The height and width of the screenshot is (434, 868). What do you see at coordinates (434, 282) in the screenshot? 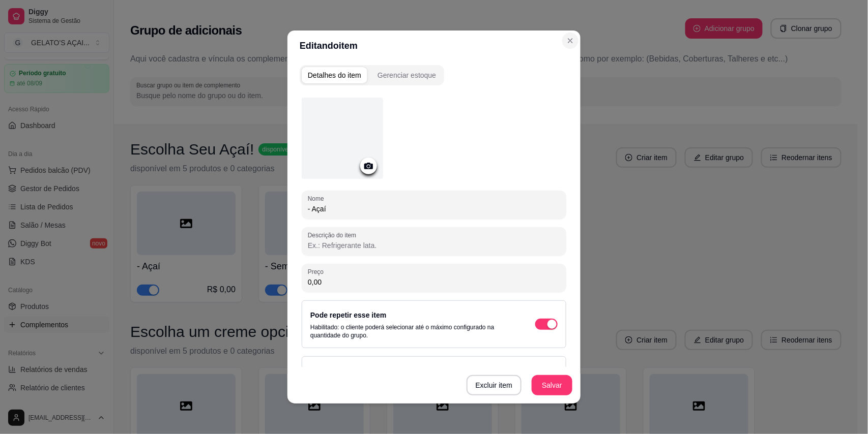
I see `input: Preço` at bounding box center [434, 282].